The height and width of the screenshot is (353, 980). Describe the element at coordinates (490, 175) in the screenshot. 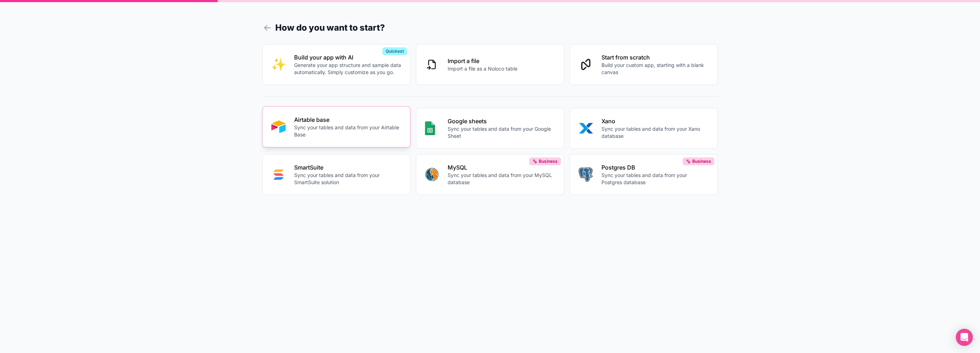

I see `button: MYSQLMySQLSync your tables and data from your MySQL databaseBusiness` at that location.